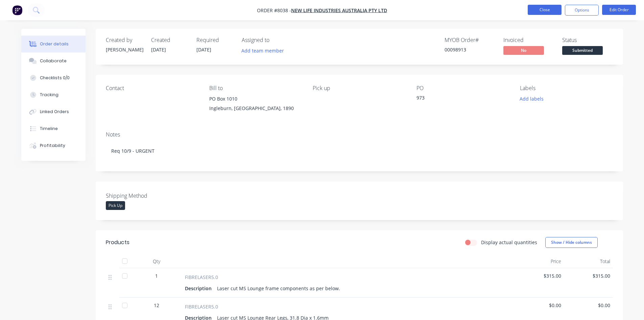  Describe the element at coordinates (53, 61) in the screenshot. I see `div: Collaborate` at that location.